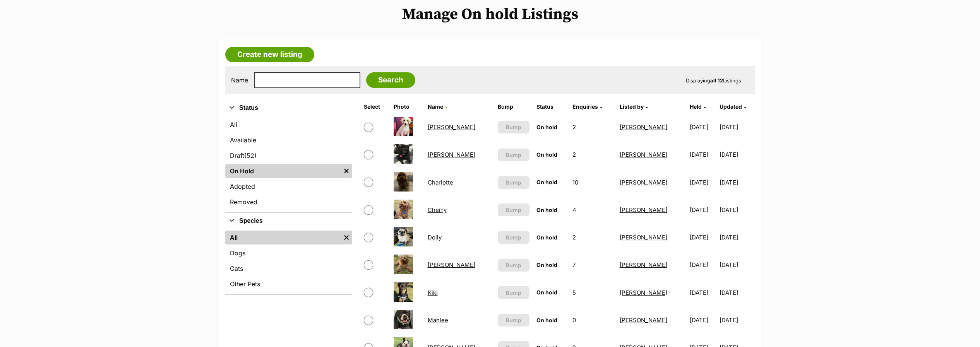  What do you see at coordinates (289, 140) in the screenshot?
I see `a: Available` at bounding box center [289, 140].